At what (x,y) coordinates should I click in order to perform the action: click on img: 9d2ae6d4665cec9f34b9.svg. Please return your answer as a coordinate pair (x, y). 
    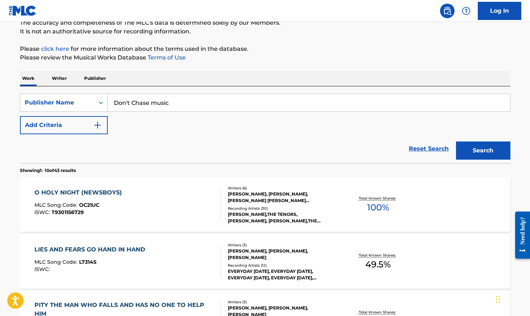
    Looking at the image, I should click on (98, 125).